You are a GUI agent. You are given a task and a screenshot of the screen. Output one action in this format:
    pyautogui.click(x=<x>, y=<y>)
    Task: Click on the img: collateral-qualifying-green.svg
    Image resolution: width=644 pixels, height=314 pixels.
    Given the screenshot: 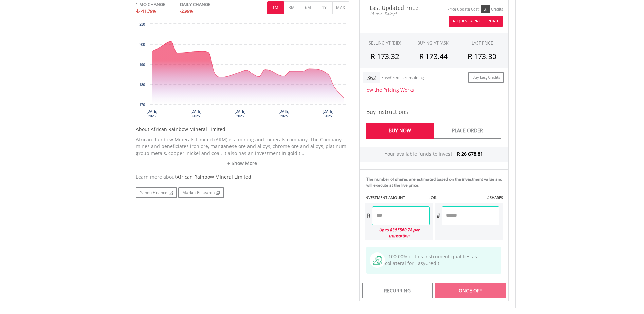 What is the action you would take?
    pyautogui.click(x=377, y=261)
    